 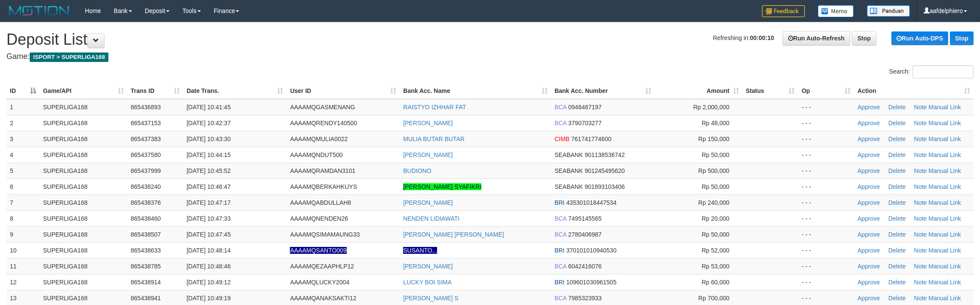 I want to click on span: AAAAMQSIMAMAUNG33, so click(x=325, y=235).